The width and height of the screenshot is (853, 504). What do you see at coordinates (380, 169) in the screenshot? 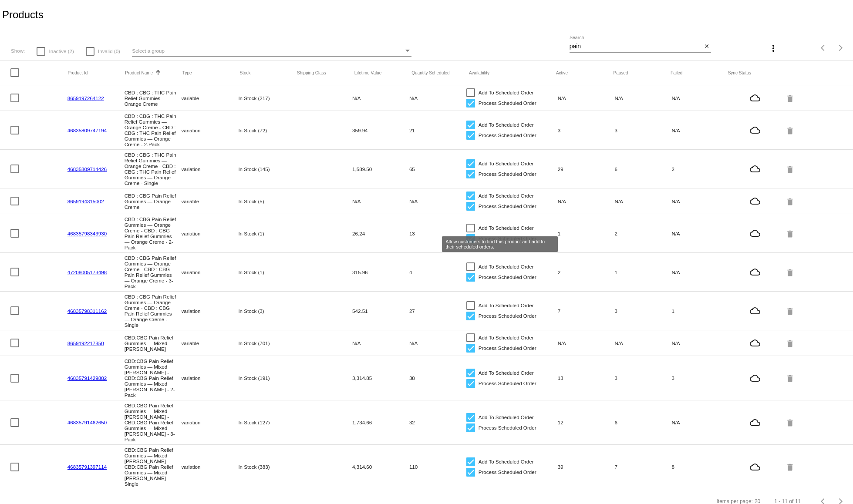
I see `mat-cell: 1,589.50` at bounding box center [380, 169].